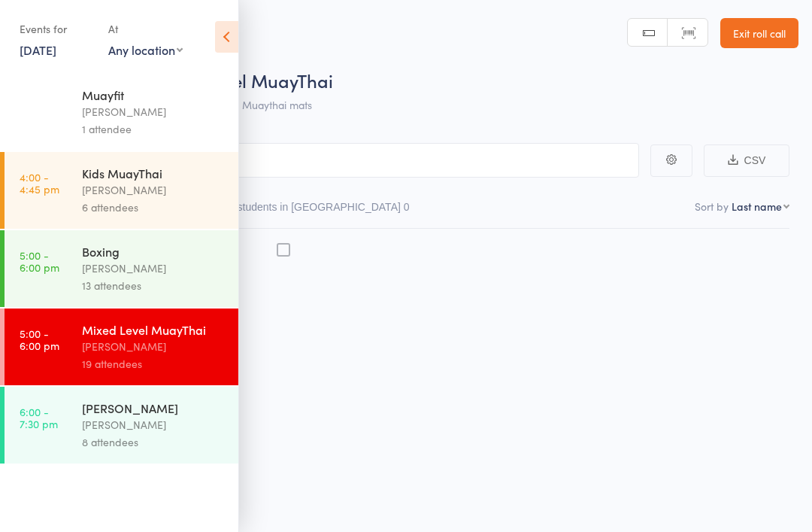  What do you see at coordinates (38, 417) in the screenshot?
I see `time: 6:00 - 7:30 pm` at bounding box center [38, 417].